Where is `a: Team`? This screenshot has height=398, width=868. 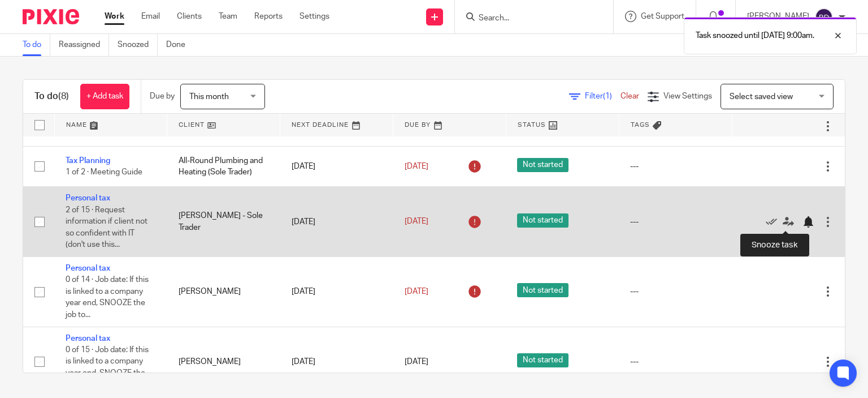 a: Team is located at coordinates (228, 17).